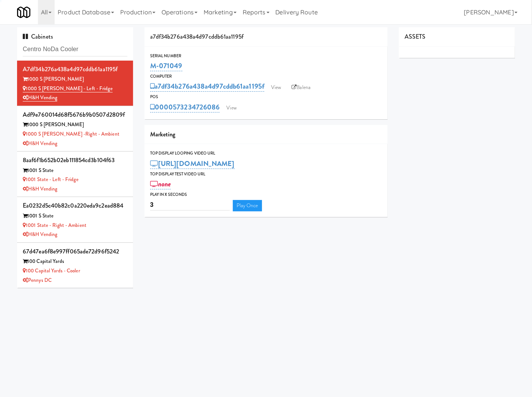 This screenshot has width=532, height=397. Describe the element at coordinates (38, 37) in the screenshot. I see `span: Cabinets` at that location.